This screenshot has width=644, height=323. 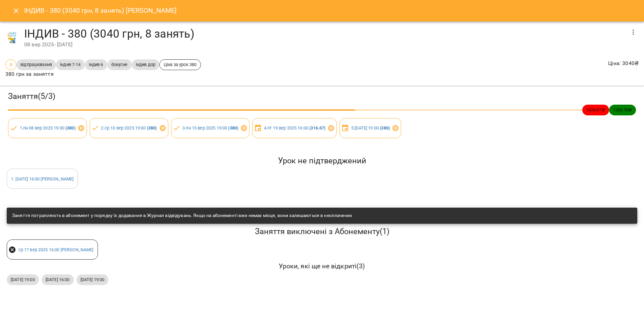 What do you see at coordinates (129, 128) in the screenshot?
I see `a: 2.ср 10 вер 2025 19:00 (380)` at bounding box center [129, 128].